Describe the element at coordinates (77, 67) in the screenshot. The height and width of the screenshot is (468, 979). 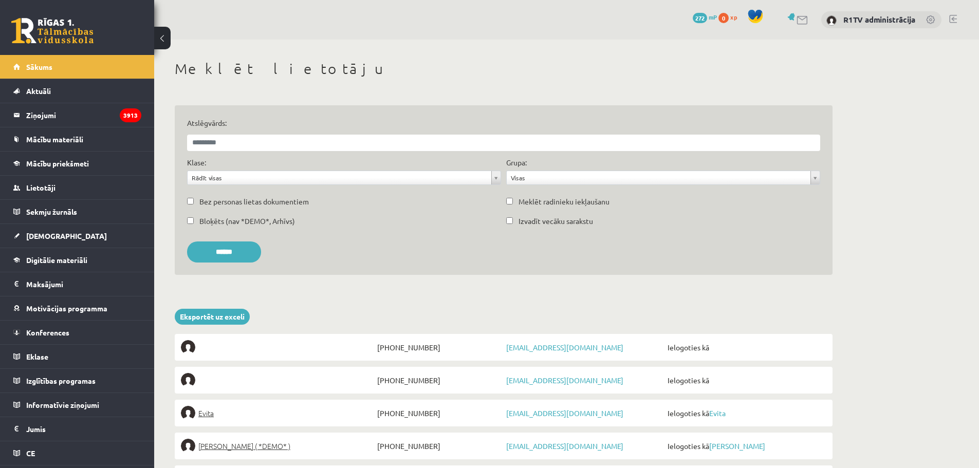
I see `a: Sākums` at that location.